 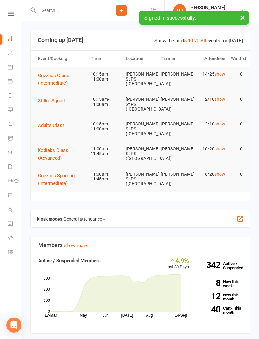 I want to click on a: Dashboard, so click(x=15, y=39).